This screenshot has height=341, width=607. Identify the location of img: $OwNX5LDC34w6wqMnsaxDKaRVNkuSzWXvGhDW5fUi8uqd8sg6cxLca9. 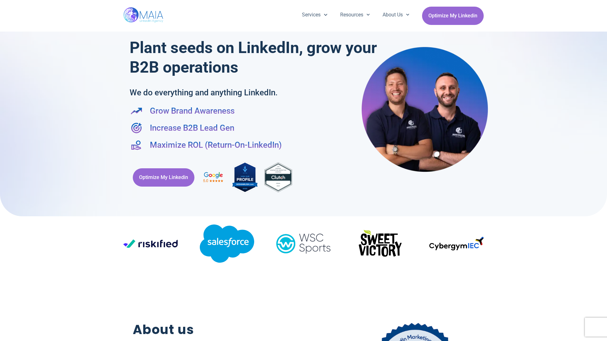
(380, 244).